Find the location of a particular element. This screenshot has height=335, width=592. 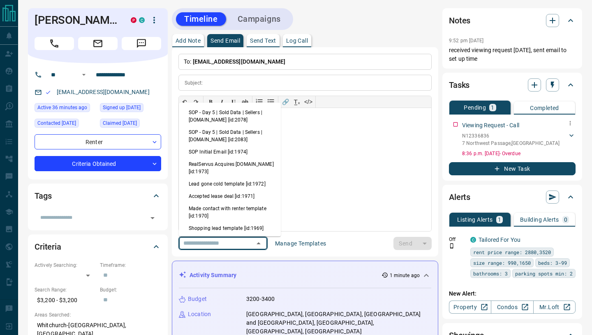

a: Condos is located at coordinates (512, 307).